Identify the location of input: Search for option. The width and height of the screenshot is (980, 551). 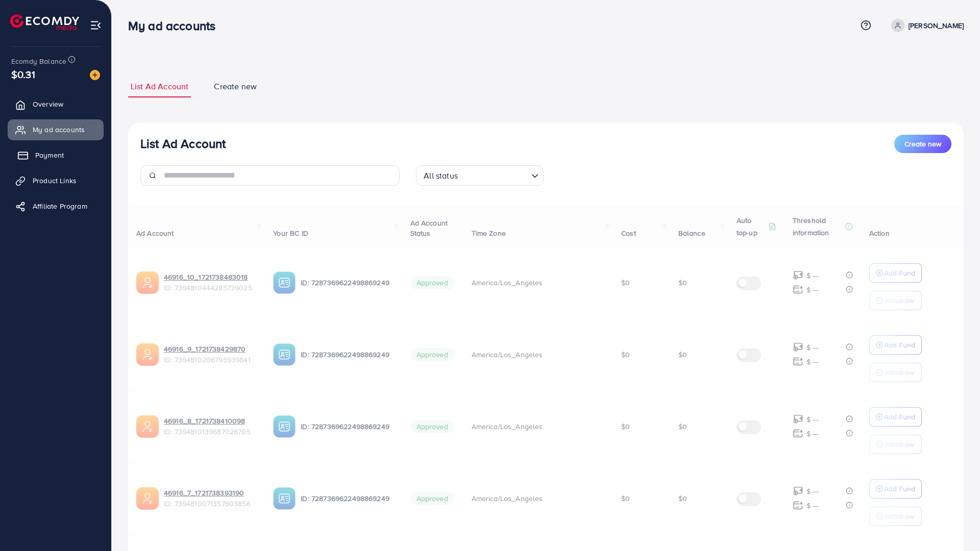
(494, 174).